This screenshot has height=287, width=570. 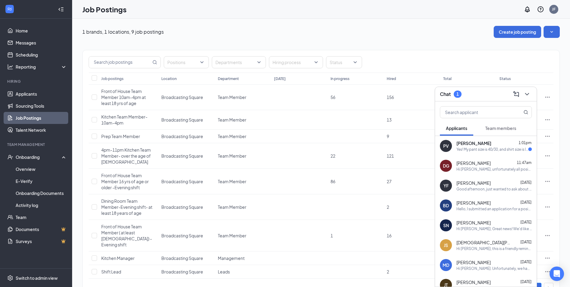 I want to click on a: Onboarding Documents, so click(x=41, y=193).